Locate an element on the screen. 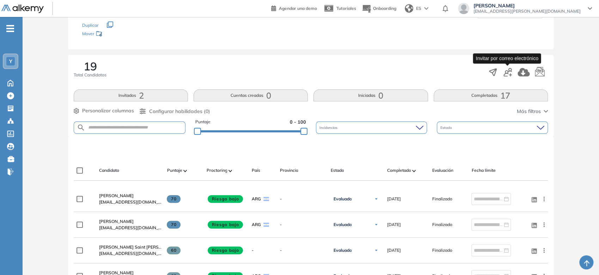 The width and height of the screenshot is (599, 275). button: Onboarding is located at coordinates (379, 8).